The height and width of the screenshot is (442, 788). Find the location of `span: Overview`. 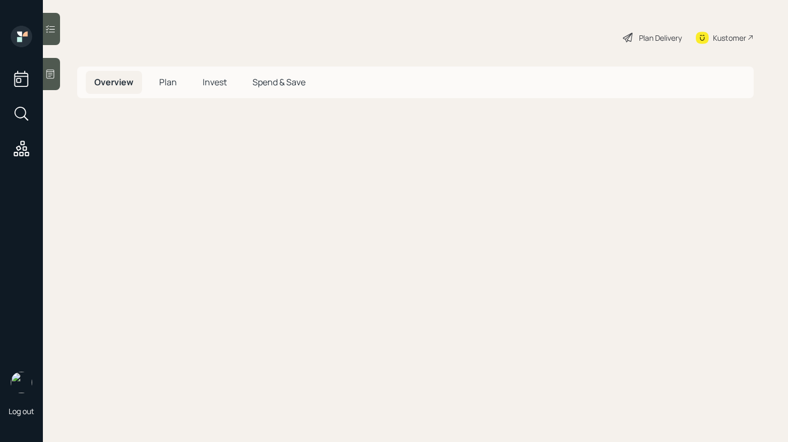

span: Overview is located at coordinates (114, 82).